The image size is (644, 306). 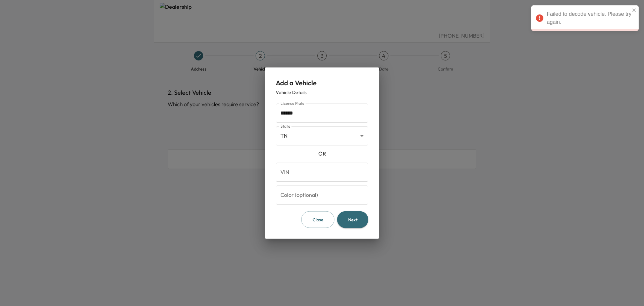 What do you see at coordinates (317, 219) in the screenshot?
I see `button: Close` at bounding box center [317, 219].